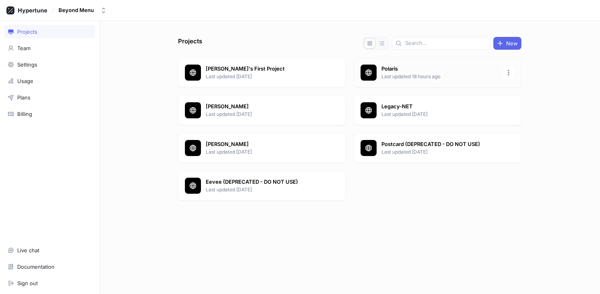  Describe the element at coordinates (24, 114) in the screenshot. I see `div: Billing` at that location.